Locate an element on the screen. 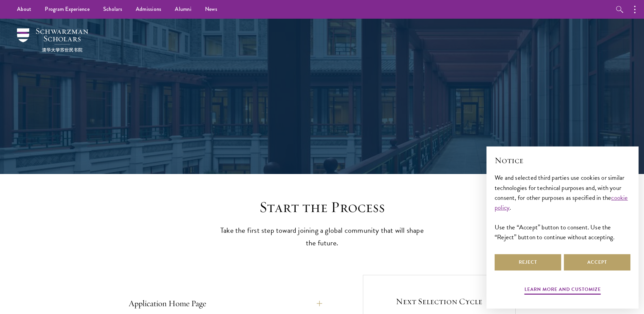  h2: Notice is located at coordinates (563, 160).